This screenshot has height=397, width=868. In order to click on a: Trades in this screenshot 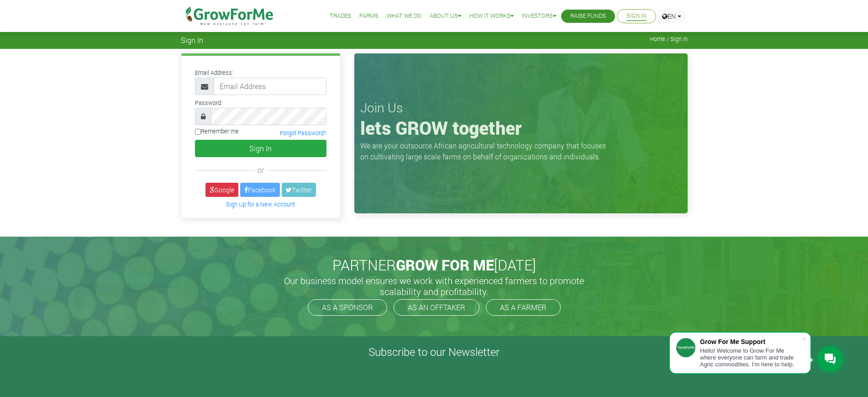, I will do `click(340, 16)`.